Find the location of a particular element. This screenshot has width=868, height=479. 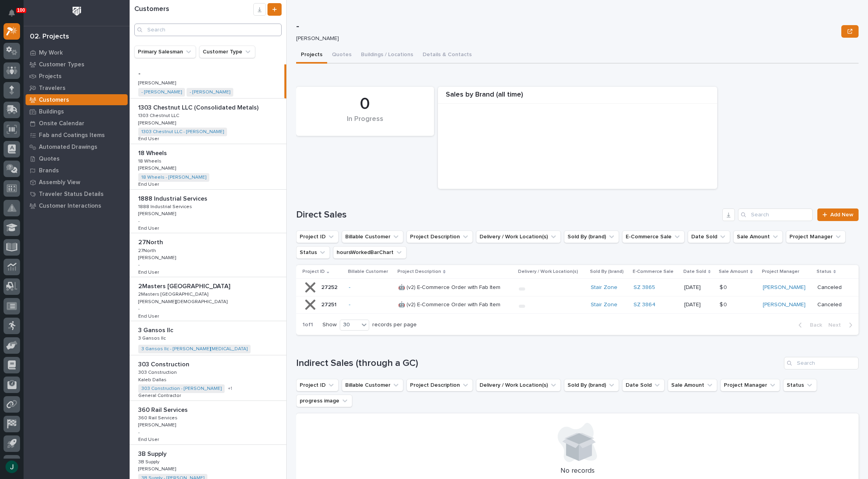

tr: 2725227252 - 🤖 (v2) E-Commerce Order with Fab Item🤖 (v2) E-Commerce Order with Fab Item Stair Zon... is located at coordinates (578, 287).